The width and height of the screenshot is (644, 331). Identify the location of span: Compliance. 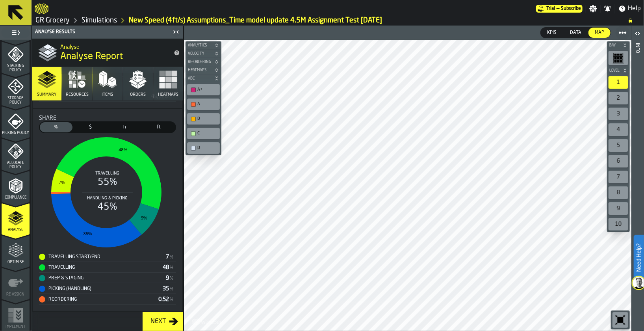
(15, 197).